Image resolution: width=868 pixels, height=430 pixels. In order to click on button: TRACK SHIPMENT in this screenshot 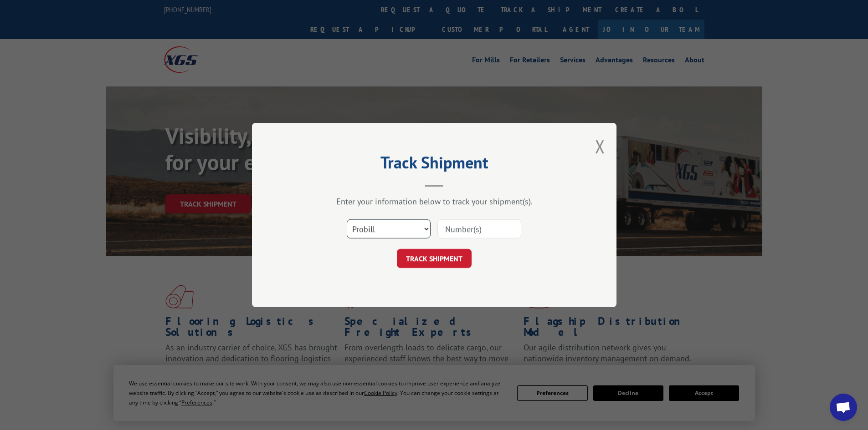, I will do `click(434, 259)`.